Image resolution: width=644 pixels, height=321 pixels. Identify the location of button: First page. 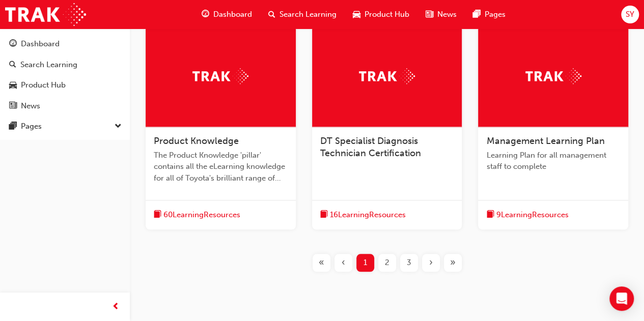
(321, 262).